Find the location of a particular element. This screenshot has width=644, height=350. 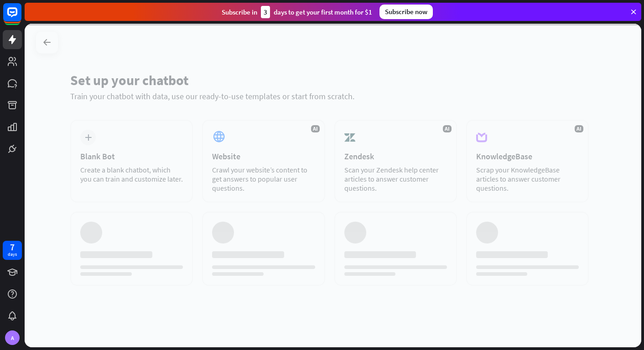

div: days is located at coordinates (12, 255).